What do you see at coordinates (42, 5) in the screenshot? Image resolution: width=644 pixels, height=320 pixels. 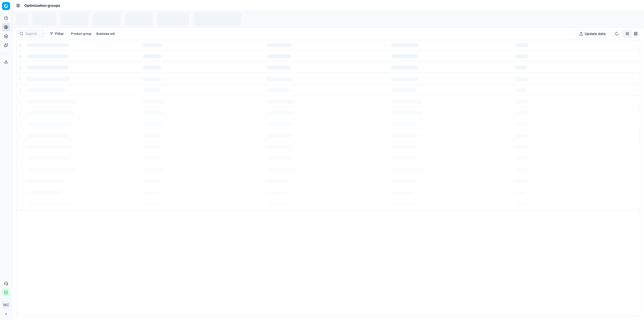 I see `span: Optimization groups` at bounding box center [42, 5].